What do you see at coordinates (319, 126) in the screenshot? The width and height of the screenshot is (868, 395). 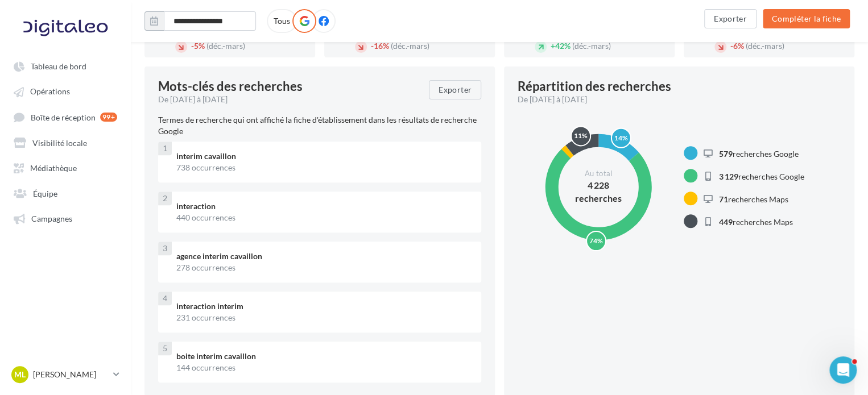 I see `p: Termes de recherche qui ont affiché la fiche d'établissement dans les résultats de recherche Google` at bounding box center [319, 126].